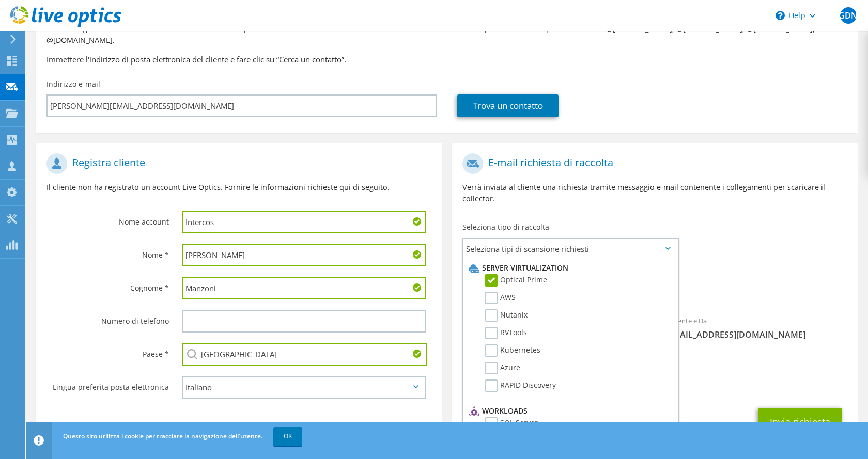 This screenshot has height=459, width=868. What do you see at coordinates (163, 436) in the screenshot?
I see `span: Questo sito utilizza i cookie per tracciare la navigazione dell'utente.` at bounding box center [163, 436].